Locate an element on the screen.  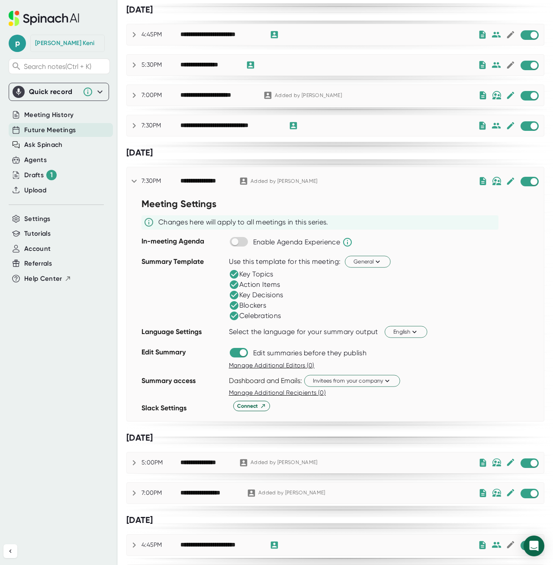
span: Manage Additional Recipients (0) is located at coordinates (278, 392).